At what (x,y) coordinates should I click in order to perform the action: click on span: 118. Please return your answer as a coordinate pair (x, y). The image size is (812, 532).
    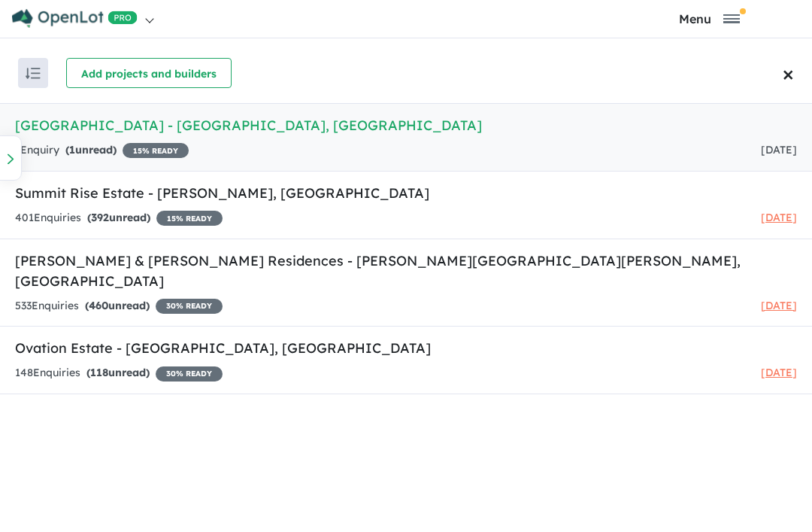
    Looking at the image, I should click on (100, 372).